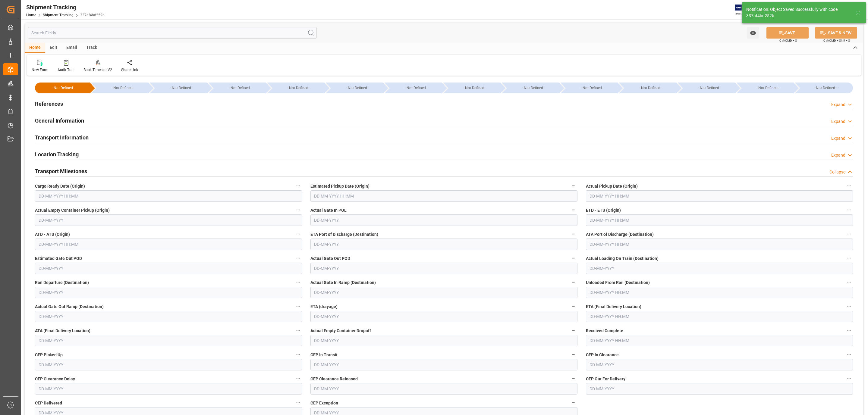 Image resolution: width=868 pixels, height=415 pixels. Describe the element at coordinates (129, 70) in the screenshot. I see `div: Share Link` at that location.